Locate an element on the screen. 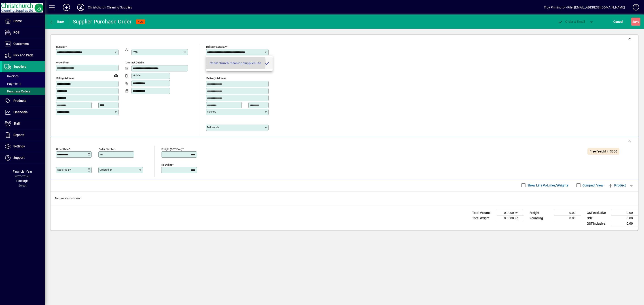 The height and width of the screenshot is (305, 644). td: GST inclusive is located at coordinates (598, 224).